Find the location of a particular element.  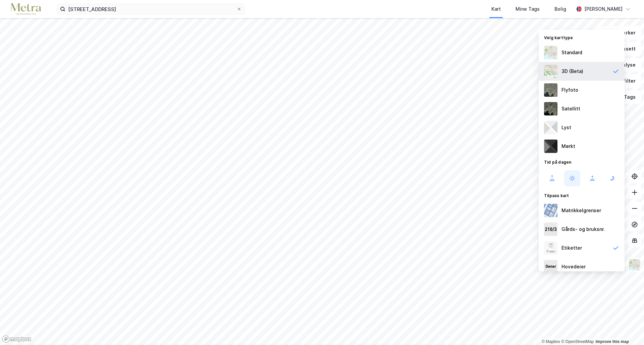

img: metra-logo.256734c3b2bbffee19d4.png is located at coordinates (26, 9).